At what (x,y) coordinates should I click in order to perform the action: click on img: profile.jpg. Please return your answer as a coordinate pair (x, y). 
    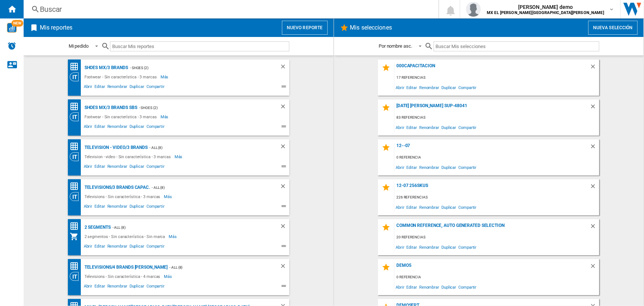
    Looking at the image, I should click on (474, 9).